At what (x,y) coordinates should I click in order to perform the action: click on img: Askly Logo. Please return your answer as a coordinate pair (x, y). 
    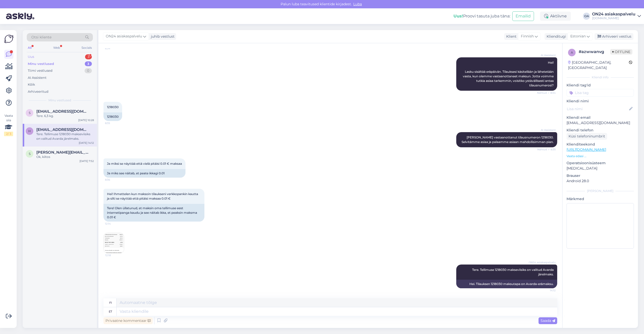
    Looking at the image, I should click on (9, 39).